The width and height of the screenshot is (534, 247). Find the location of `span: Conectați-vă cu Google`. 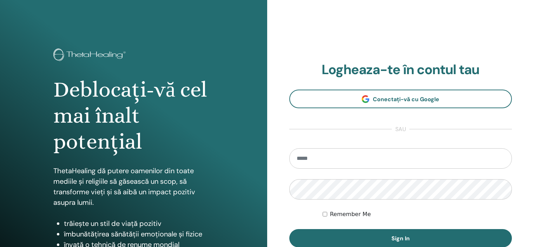

span: Conectați-vă cu Google is located at coordinates (406, 99).